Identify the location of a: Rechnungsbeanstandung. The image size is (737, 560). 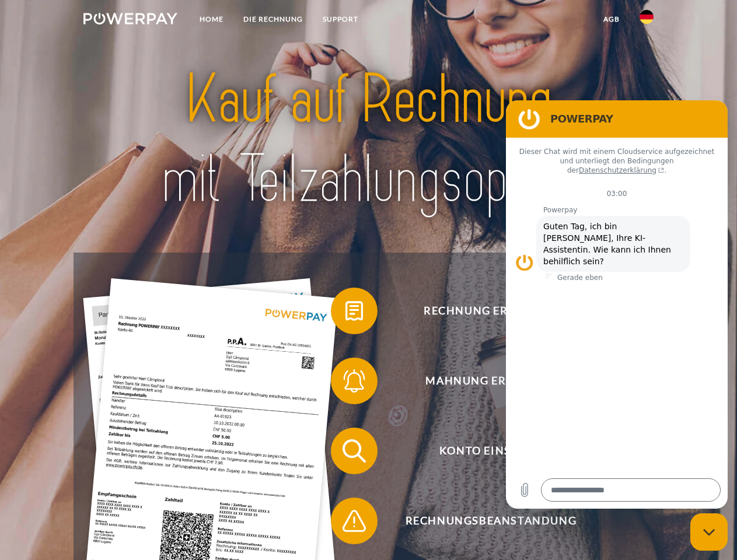
(483, 521).